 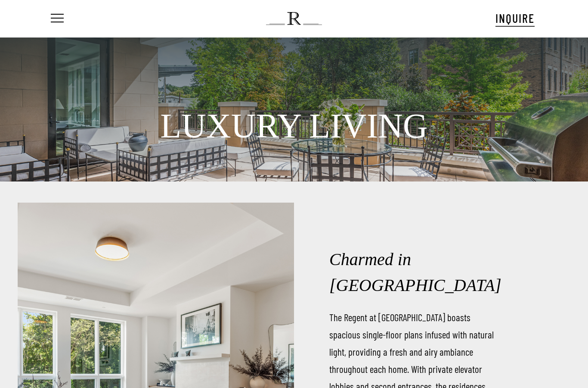 I want to click on a: INQUIRE, so click(x=515, y=18).